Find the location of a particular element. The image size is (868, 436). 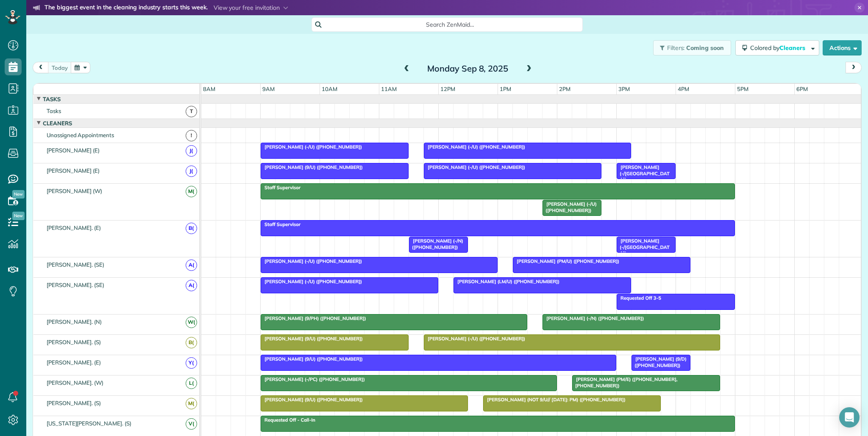

span: 1pm is located at coordinates (505, 89).